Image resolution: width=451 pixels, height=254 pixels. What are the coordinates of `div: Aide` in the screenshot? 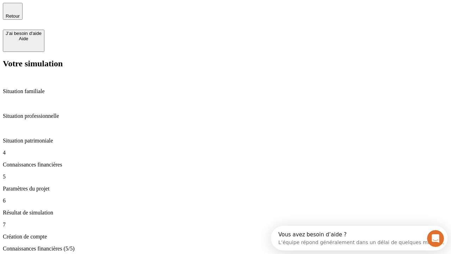 It's located at (24, 38).